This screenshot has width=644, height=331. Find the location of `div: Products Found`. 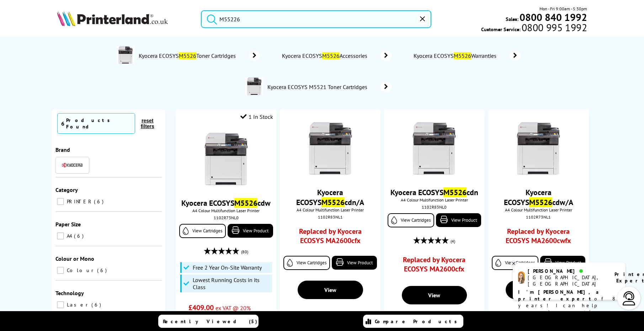

div: Products Found is located at coordinates (98, 123).